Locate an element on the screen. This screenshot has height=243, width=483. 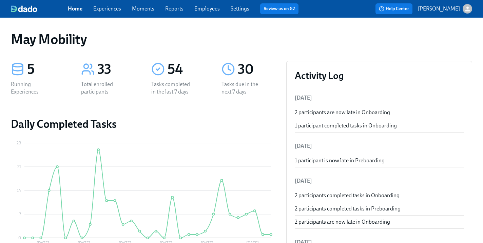
a: Settings is located at coordinates (240, 8).